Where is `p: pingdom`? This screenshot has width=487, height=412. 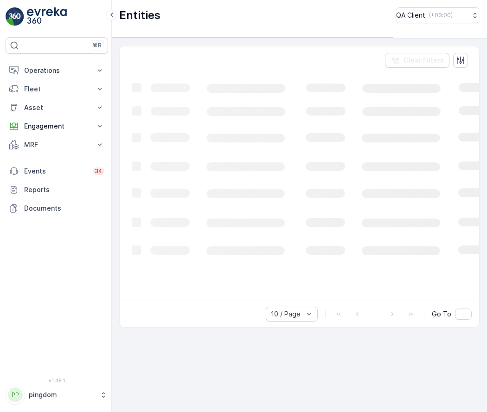 p: pingdom is located at coordinates (62, 395).